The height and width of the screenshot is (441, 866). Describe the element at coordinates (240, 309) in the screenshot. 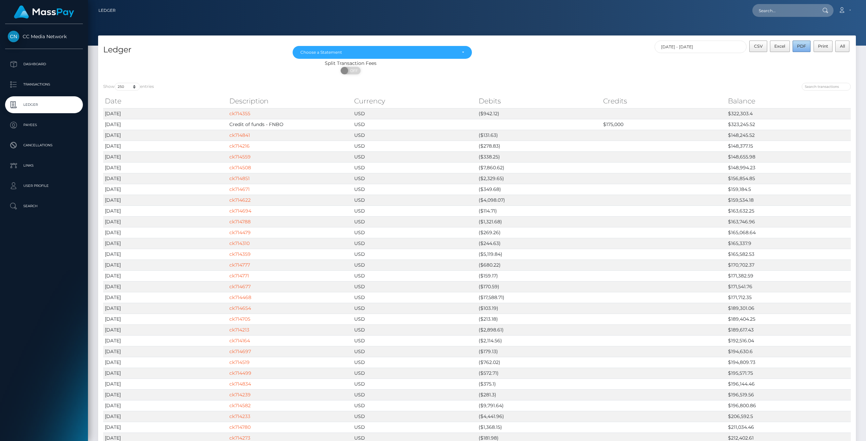

I see `a: ck714654` at that location.